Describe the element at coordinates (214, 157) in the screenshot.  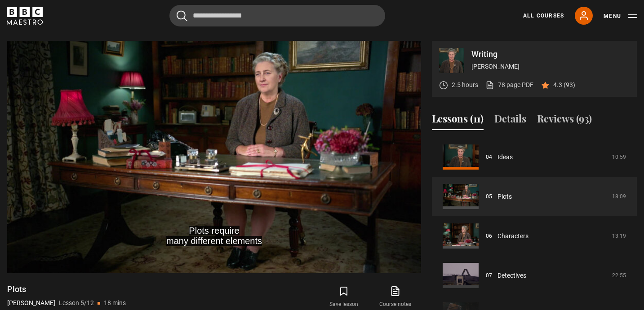
I see `video-js: Video Player` at that location.